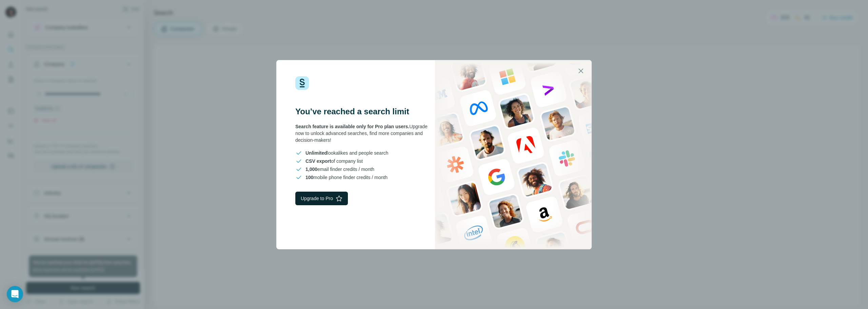 The width and height of the screenshot is (868, 309). What do you see at coordinates (15, 294) in the screenshot?
I see `div: Open Intercom Messenger` at bounding box center [15, 294].